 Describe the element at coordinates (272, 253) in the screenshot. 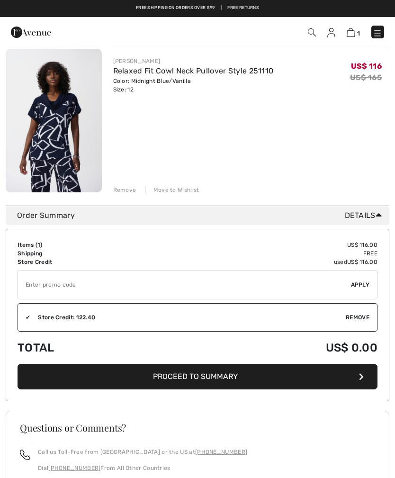

I see `td: Free` at that location.